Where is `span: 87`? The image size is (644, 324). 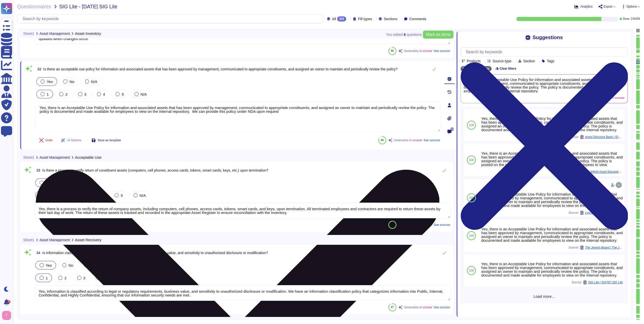
span: 87 is located at coordinates (392, 307).